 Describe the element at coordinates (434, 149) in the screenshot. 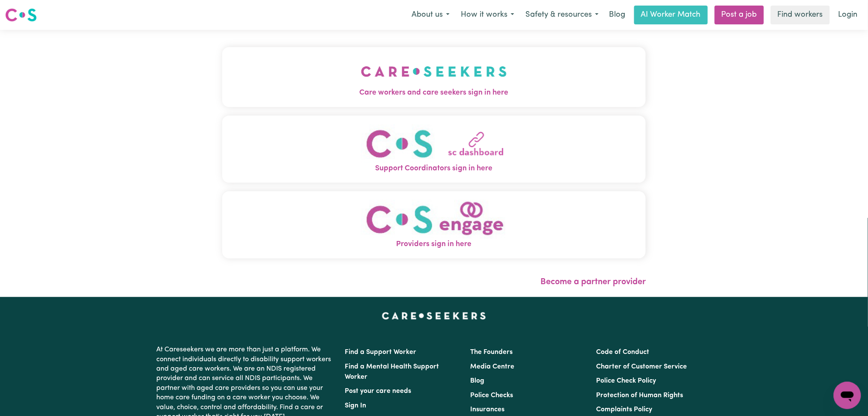

I see `button: Support Coordinators sign in here` at that location.